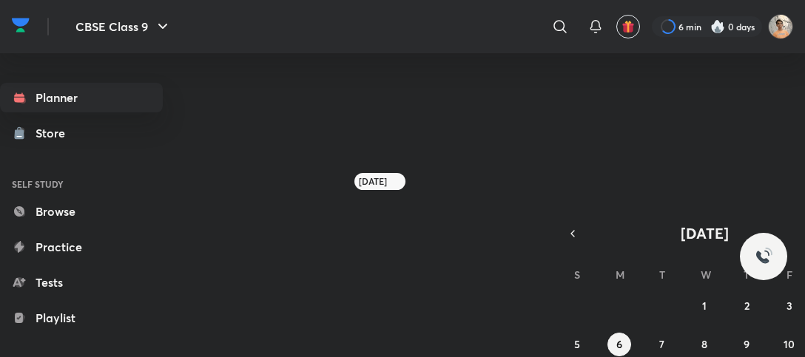 This screenshot has height=357, width=805. Describe the element at coordinates (747, 306) in the screenshot. I see `abbr: October 2, 2025` at that location.